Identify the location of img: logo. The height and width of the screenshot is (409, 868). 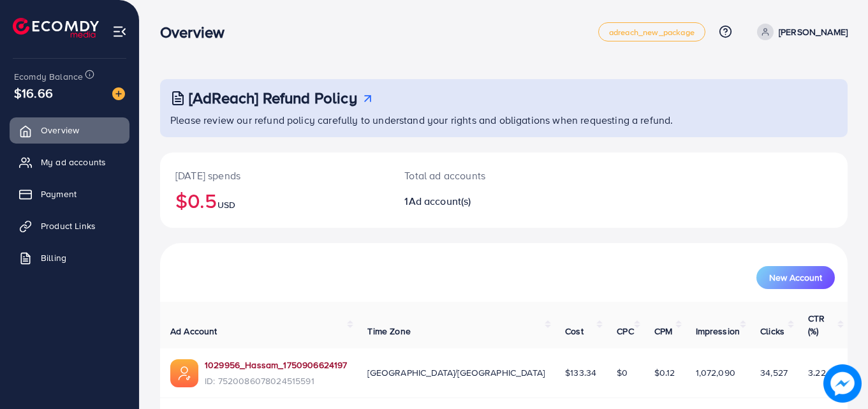
(56, 28).